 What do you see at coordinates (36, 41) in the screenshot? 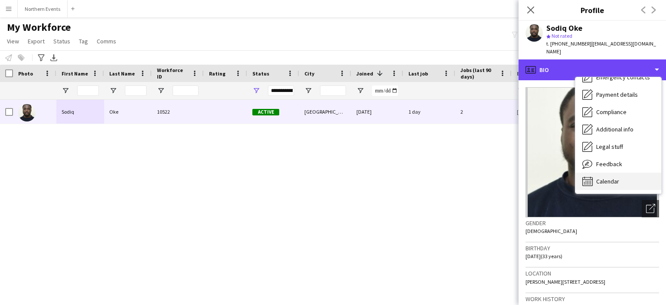
I see `a: Export` at bounding box center [36, 41].